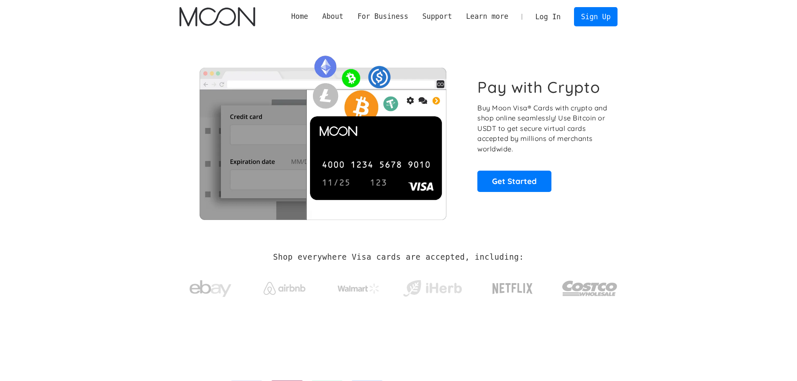 This screenshot has height=381, width=797. Describe the element at coordinates (333, 16) in the screenshot. I see `div: About` at that location.